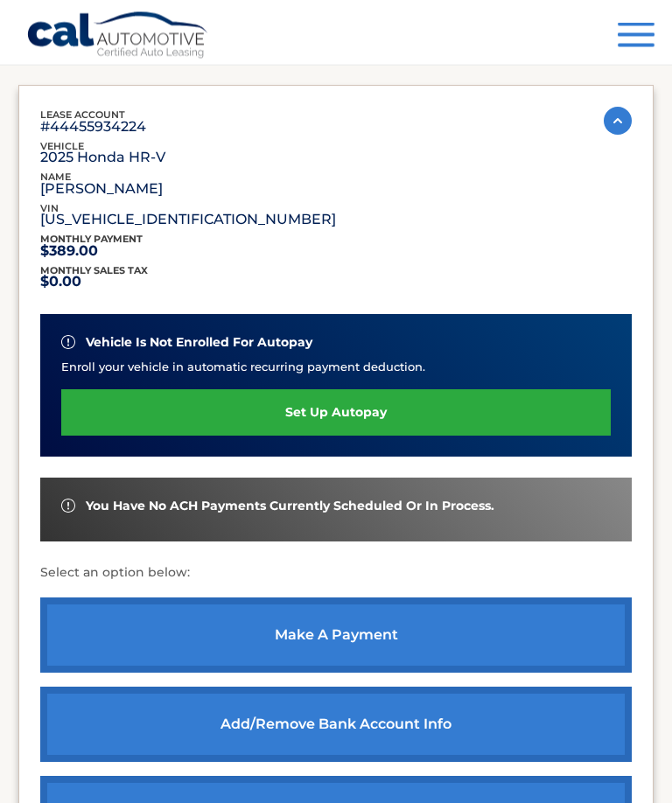 The image size is (672, 803). Describe the element at coordinates (118, 37) in the screenshot. I see `a: Cal Automotive` at that location.